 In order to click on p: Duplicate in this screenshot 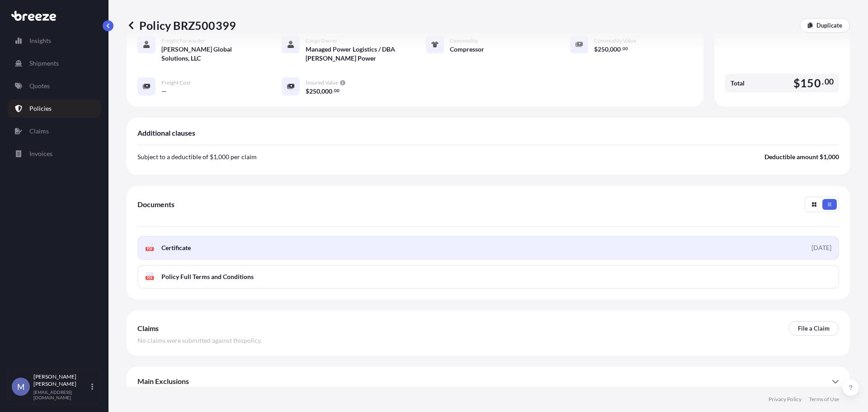, I will do `click(829, 25)`.